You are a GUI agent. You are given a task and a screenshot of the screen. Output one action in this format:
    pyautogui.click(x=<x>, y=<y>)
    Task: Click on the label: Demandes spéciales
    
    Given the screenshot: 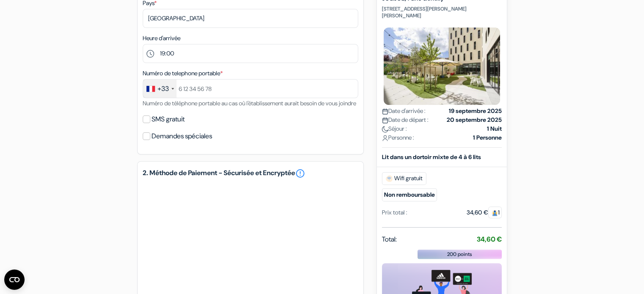 What is the action you would take?
    pyautogui.click(x=182, y=136)
    